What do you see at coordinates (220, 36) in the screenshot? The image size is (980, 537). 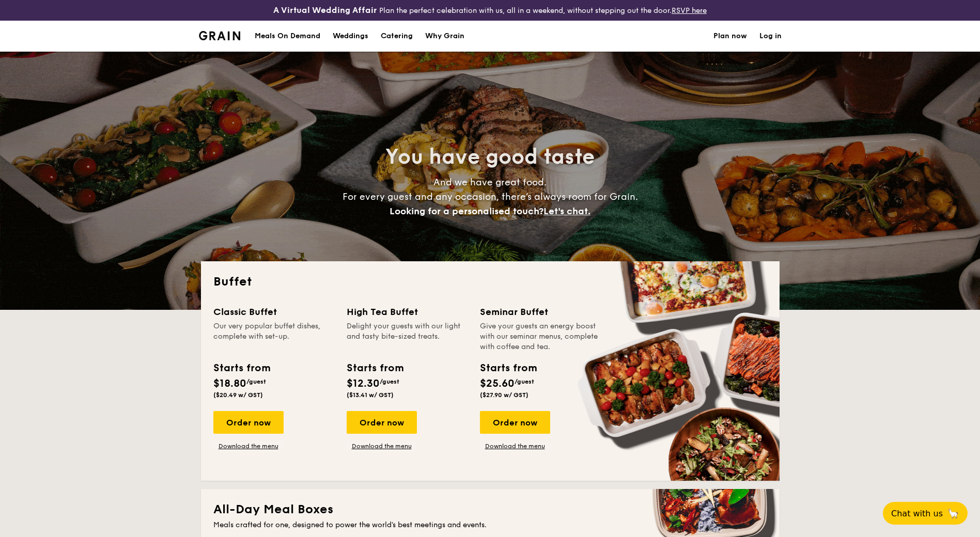 I see `img: Grain` at bounding box center [220, 36].